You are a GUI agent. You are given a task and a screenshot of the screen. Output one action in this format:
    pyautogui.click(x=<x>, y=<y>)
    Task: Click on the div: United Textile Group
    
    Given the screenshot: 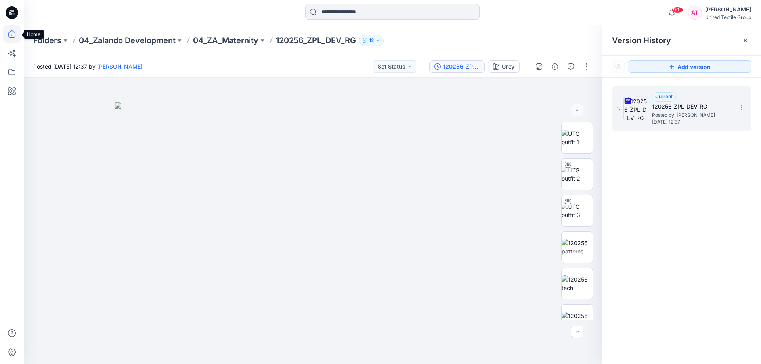 What is the action you would take?
    pyautogui.click(x=728, y=17)
    